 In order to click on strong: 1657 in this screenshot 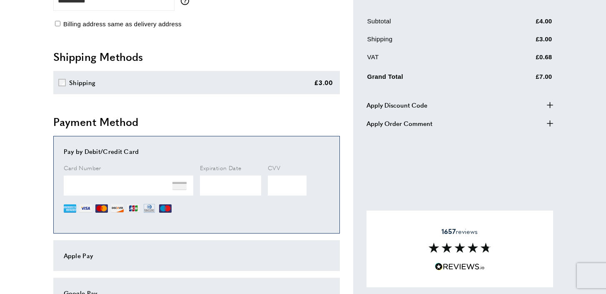, I will do `click(449, 231)`.